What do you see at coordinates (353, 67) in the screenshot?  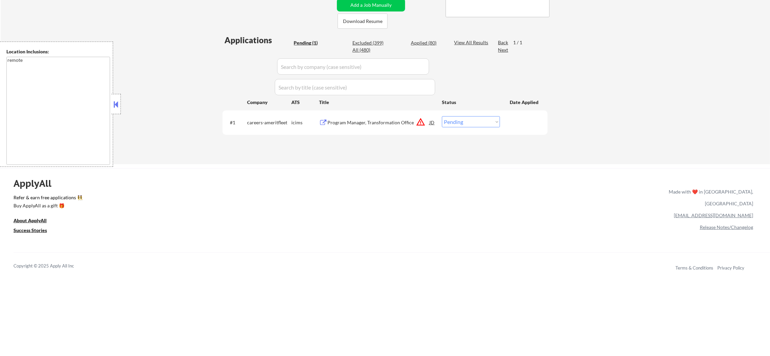 I see `input: Search by company (case sensitive)` at bounding box center [353, 67].